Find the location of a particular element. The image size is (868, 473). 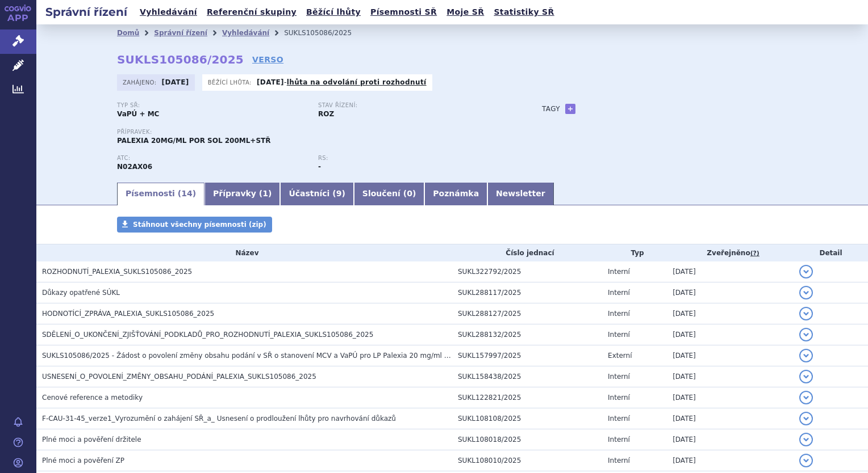

p: RS: is located at coordinates (413, 159).